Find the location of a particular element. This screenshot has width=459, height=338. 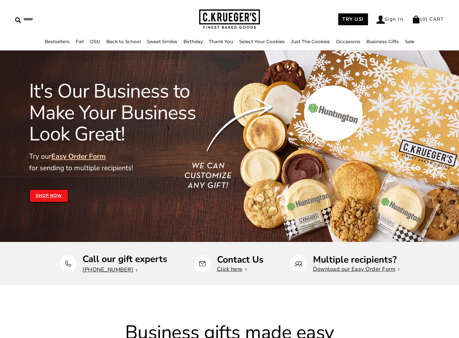

a: Thank You is located at coordinates (221, 41).